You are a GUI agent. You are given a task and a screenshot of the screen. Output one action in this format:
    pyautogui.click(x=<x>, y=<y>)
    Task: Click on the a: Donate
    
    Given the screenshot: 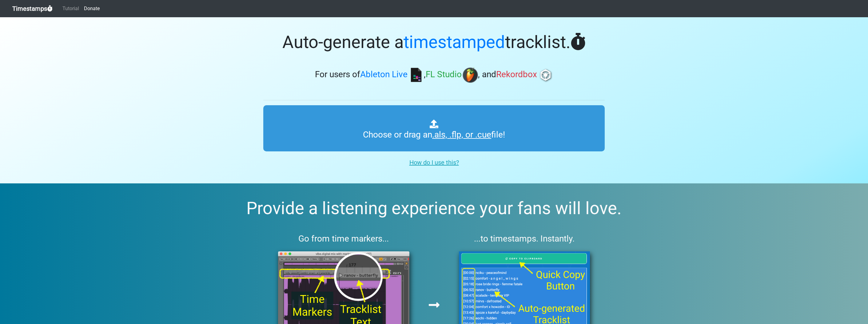 What is the action you would take?
    pyautogui.click(x=92, y=9)
    